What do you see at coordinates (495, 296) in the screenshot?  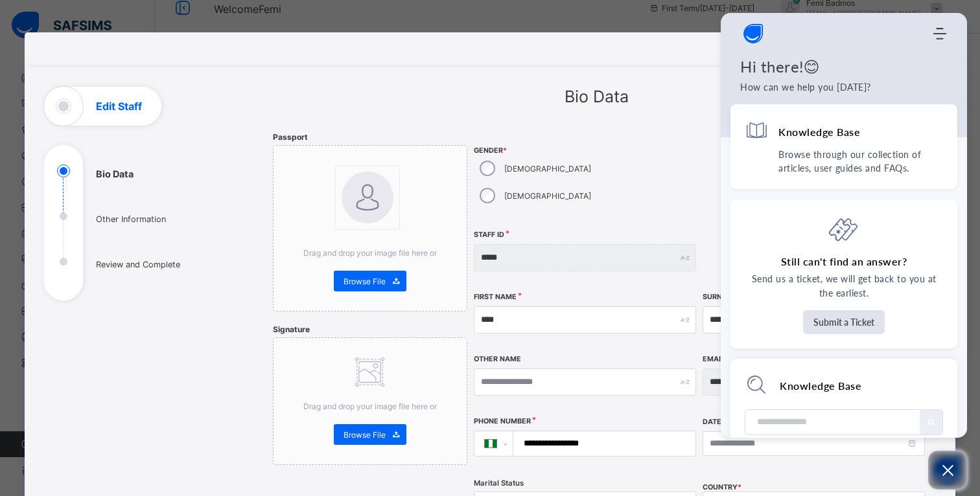 I see `label: First Name` at bounding box center [495, 296].